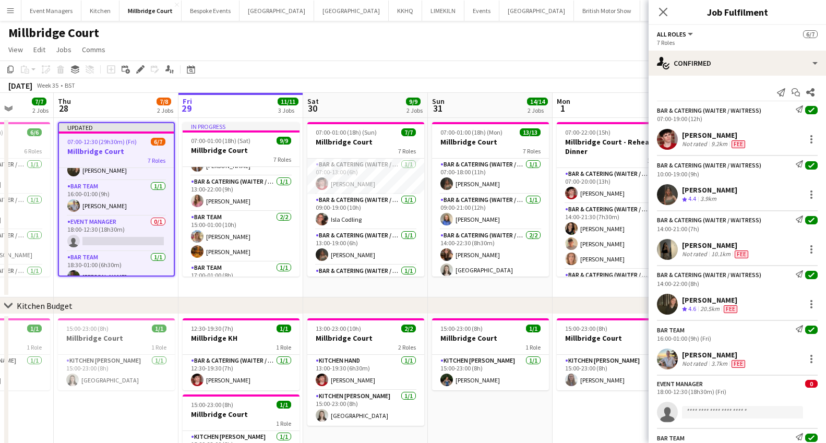 The width and height of the screenshot is (826, 443). I want to click on button: Bespoke Events, so click(210, 10).